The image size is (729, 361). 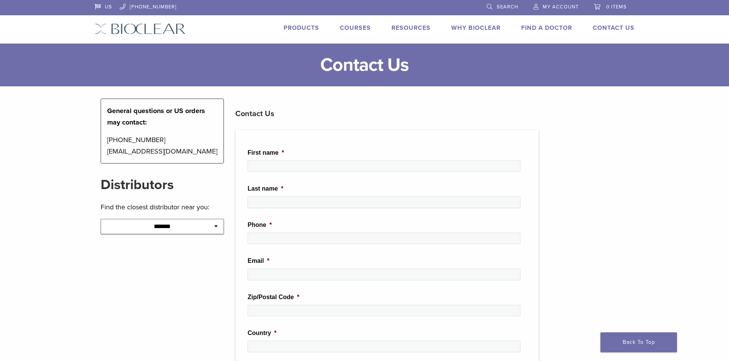 What do you see at coordinates (507, 7) in the screenshot?
I see `span: Search` at bounding box center [507, 7].